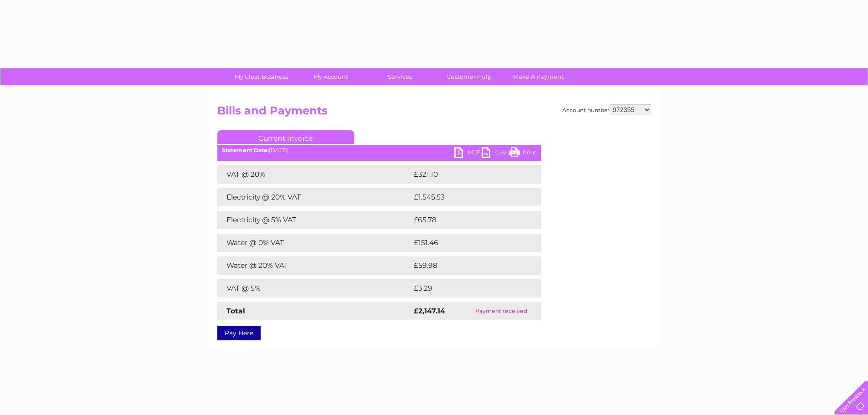  What do you see at coordinates (399, 77) in the screenshot?
I see `a: Services` at bounding box center [399, 77].